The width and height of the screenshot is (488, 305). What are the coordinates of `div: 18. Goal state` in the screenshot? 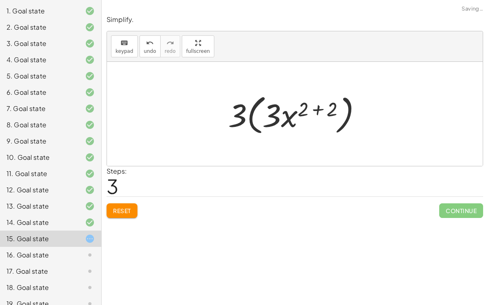 It's located at (39, 287).